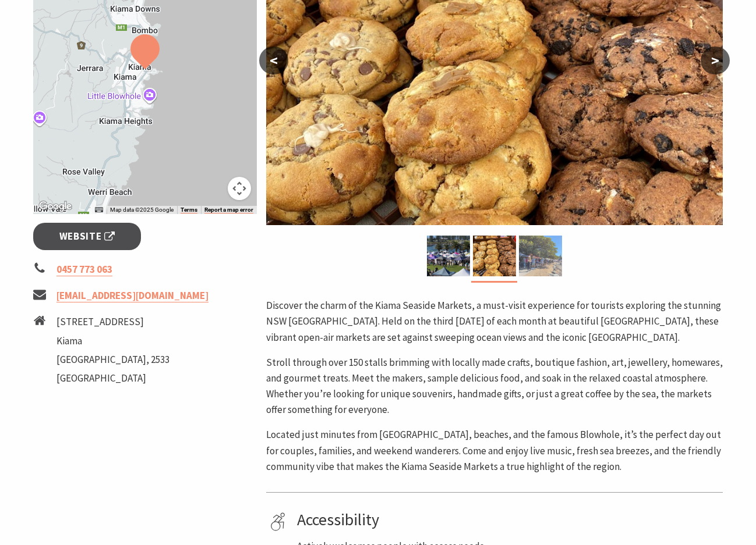  I want to click on a: 0457 773 063, so click(84, 269).